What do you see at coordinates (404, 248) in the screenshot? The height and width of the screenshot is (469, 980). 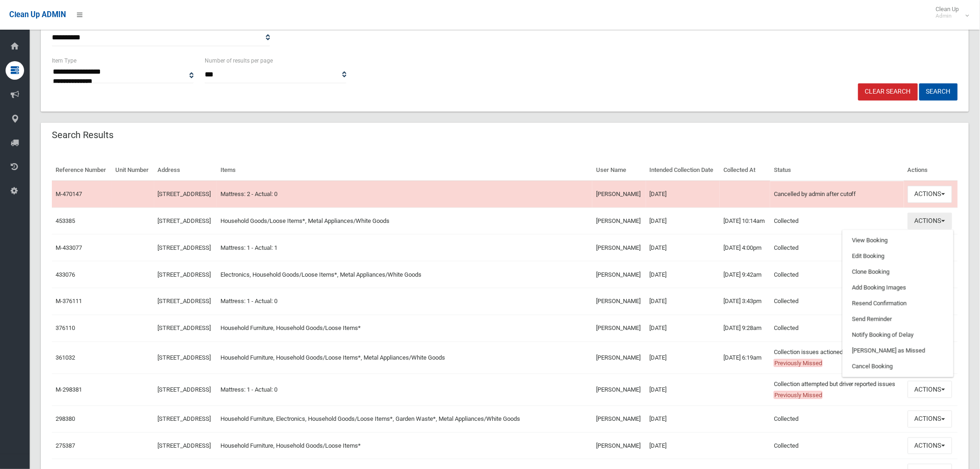 I see `td: Mattress: 1 - Actual: 1` at bounding box center [404, 248].